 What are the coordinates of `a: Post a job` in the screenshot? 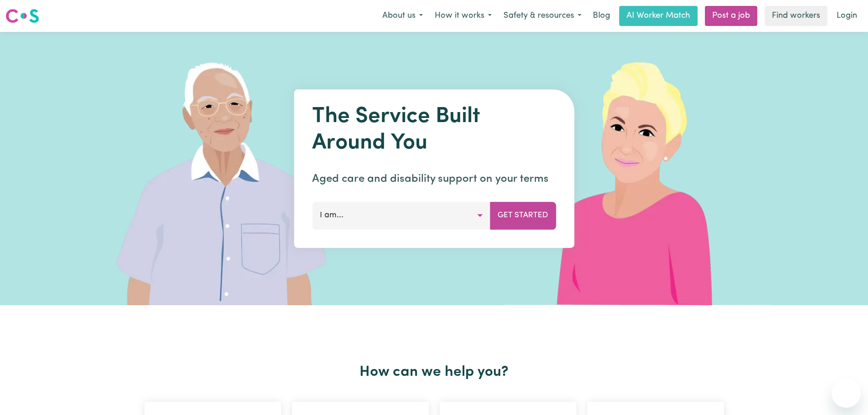 It's located at (731, 16).